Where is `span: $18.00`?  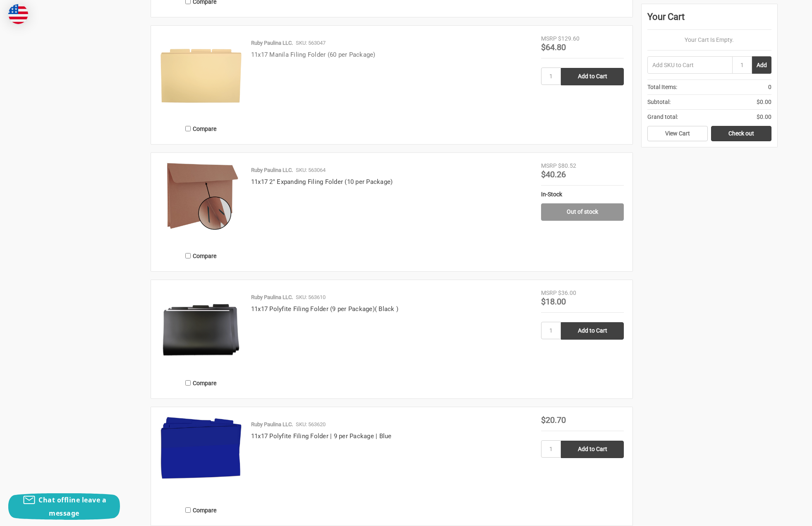 span: $18.00 is located at coordinates (554, 301).